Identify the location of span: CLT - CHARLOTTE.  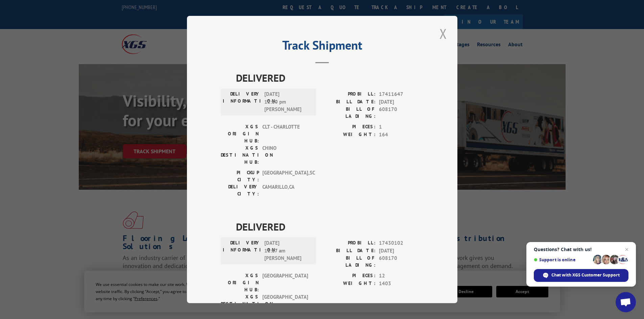
(285, 134).